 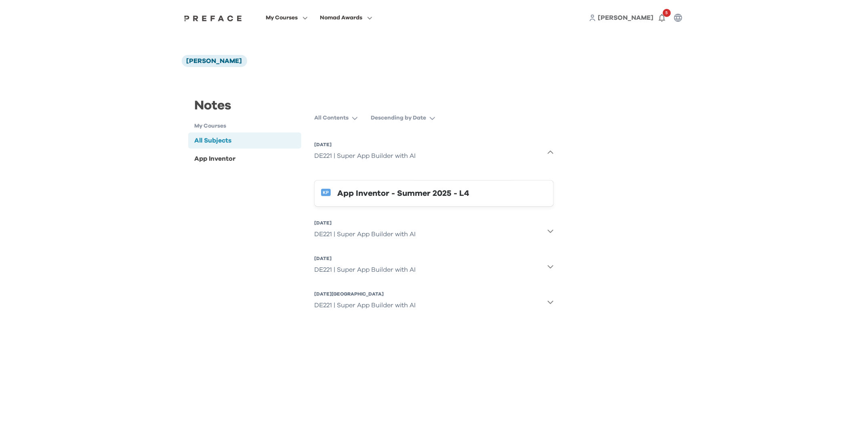 I want to click on img: Preface Logo, so click(x=213, y=18).